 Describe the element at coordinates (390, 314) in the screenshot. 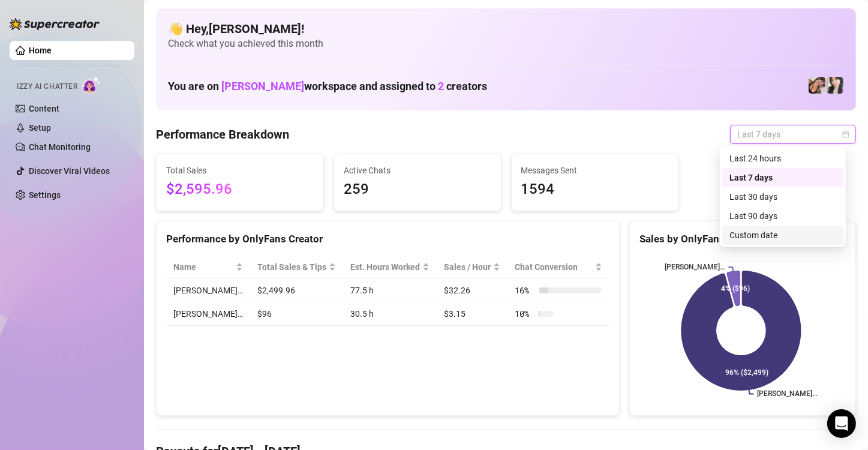

I see `td: 30.5 h` at that location.